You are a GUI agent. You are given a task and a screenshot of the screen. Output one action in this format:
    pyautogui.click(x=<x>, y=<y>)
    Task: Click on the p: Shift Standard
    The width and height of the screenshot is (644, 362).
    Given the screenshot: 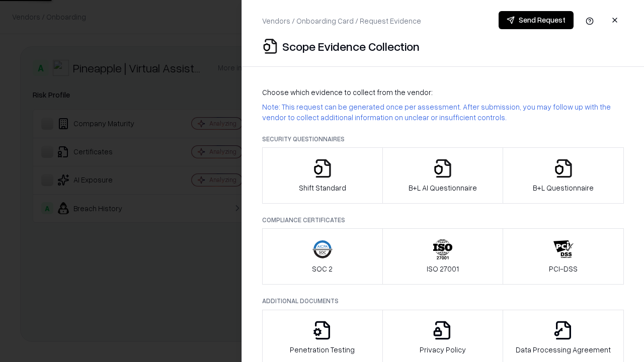 What is the action you would take?
    pyautogui.click(x=323, y=187)
    